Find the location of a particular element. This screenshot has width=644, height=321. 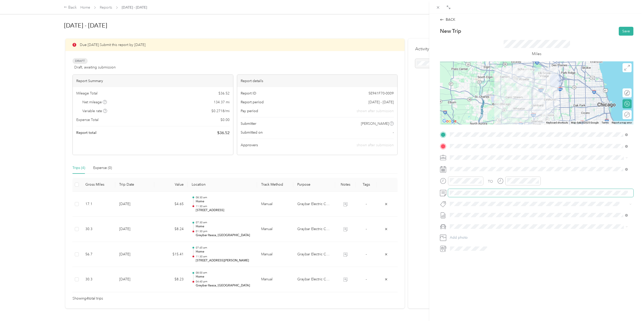

div: TO is located at coordinates (490, 182).